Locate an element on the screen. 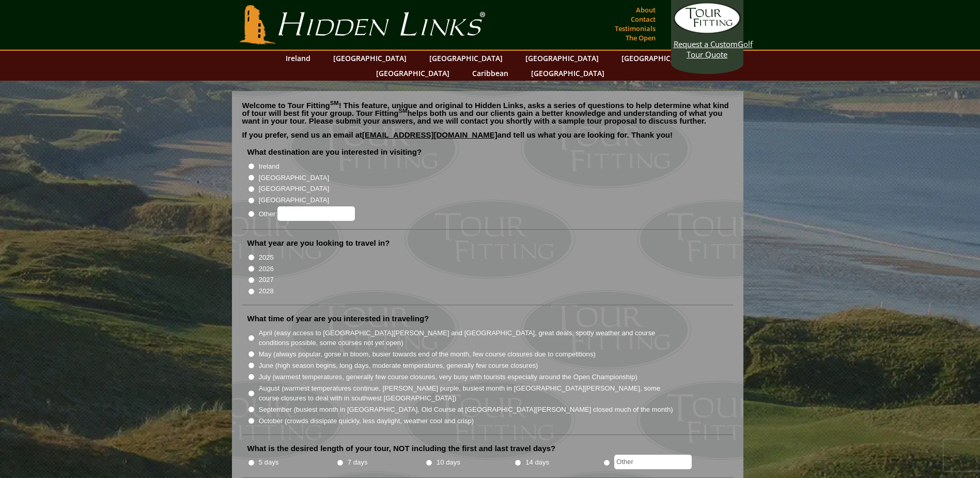  label: 14 days is located at coordinates (537, 462).